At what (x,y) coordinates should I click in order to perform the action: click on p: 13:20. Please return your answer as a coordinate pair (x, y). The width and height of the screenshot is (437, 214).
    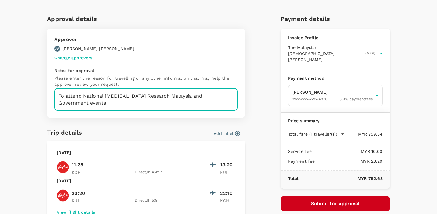
    Looking at the image, I should click on (228, 164).